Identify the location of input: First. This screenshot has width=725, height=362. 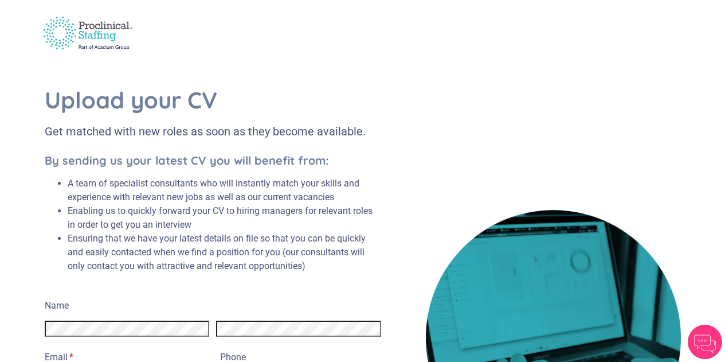
(127, 328).